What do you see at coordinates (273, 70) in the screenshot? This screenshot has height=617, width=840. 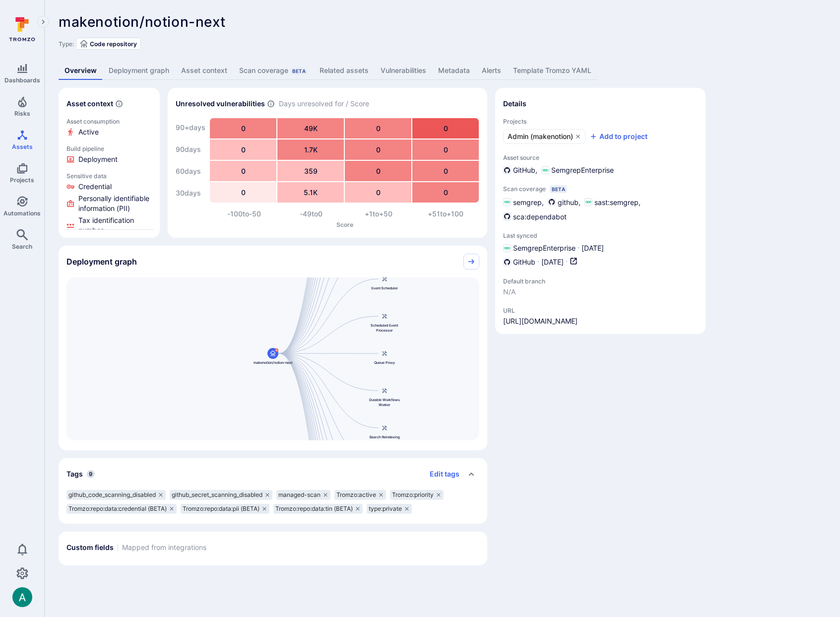 I see `div: Scan coverage` at bounding box center [273, 70].